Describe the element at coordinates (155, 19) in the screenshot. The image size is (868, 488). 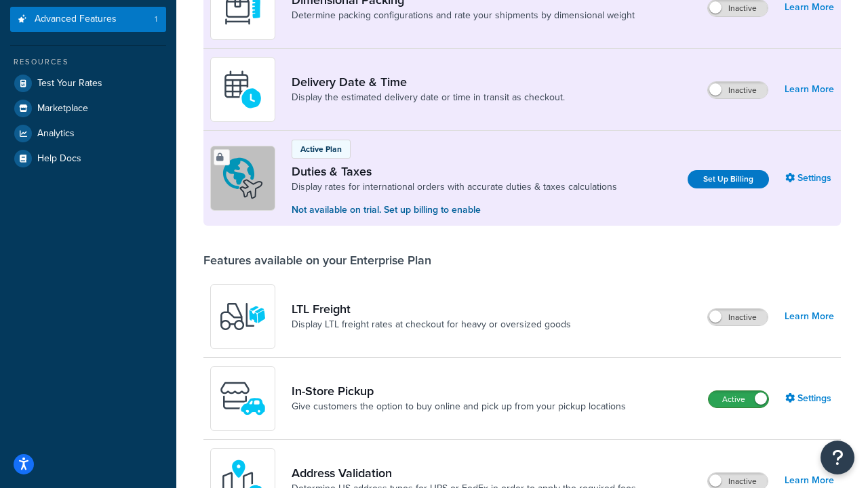
I see `span: 1` at that location.